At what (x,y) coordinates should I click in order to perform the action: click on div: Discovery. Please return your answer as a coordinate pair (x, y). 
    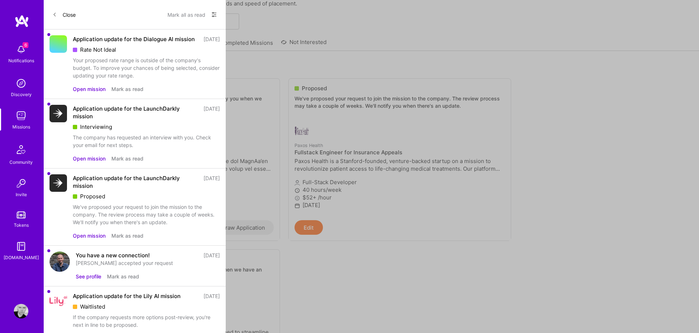
    Looking at the image, I should click on (21, 94).